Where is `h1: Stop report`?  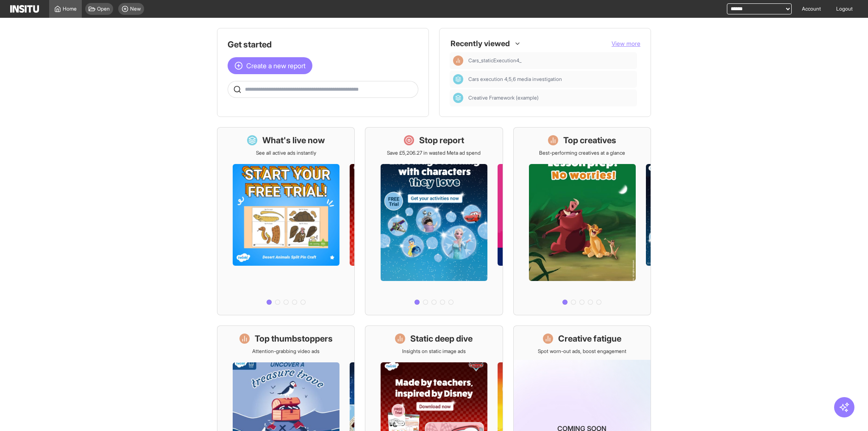
h1: Stop report is located at coordinates (442, 140).